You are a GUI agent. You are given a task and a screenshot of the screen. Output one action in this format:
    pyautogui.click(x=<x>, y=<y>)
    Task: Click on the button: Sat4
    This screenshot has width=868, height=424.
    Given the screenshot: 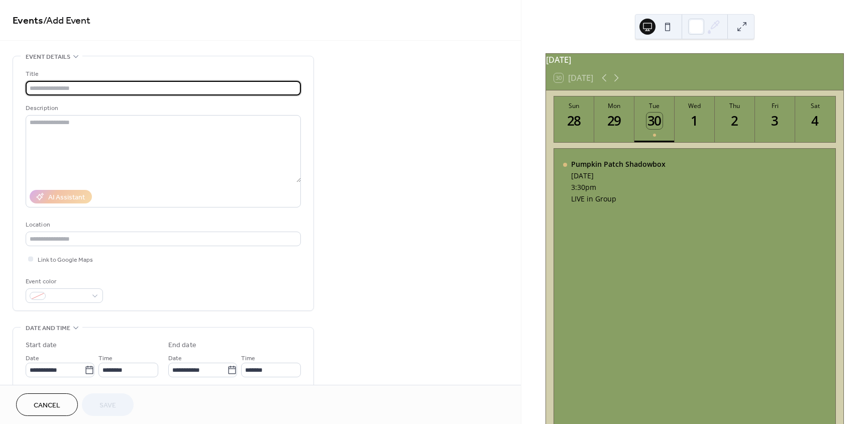 What is the action you would take?
    pyautogui.click(x=815, y=119)
    